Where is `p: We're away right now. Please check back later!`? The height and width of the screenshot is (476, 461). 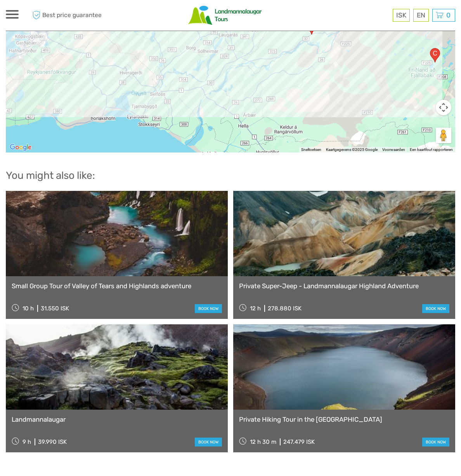
p: We're away right now. Please check back later! is located at coordinates (49, 17).